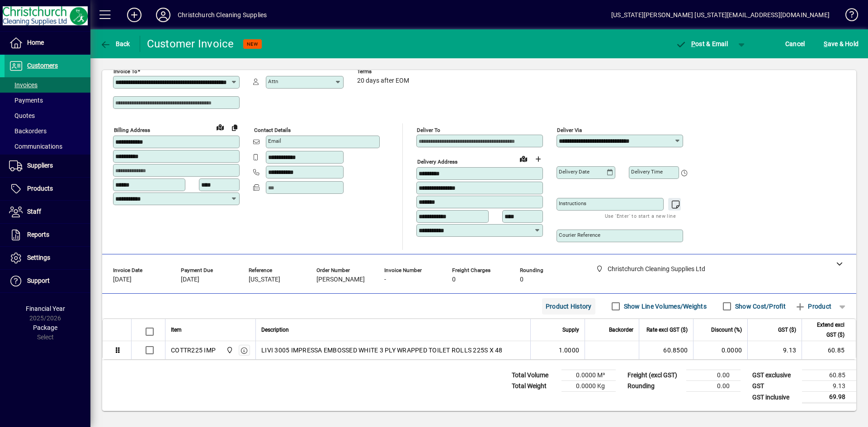  What do you see at coordinates (667, 330) in the screenshot?
I see `span: Rate excl GST ($)` at bounding box center [667, 330].